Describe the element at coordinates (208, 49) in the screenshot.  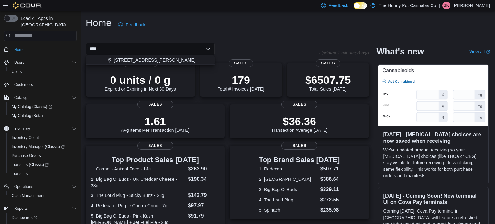
I see `button: Close list of options` at that location.